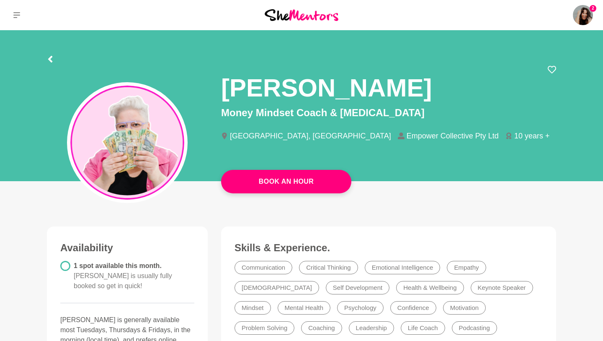 The width and height of the screenshot is (603, 341). What do you see at coordinates (583, 15) in the screenshot?
I see `img: Taliah-Kate (TK) Byron` at bounding box center [583, 15].